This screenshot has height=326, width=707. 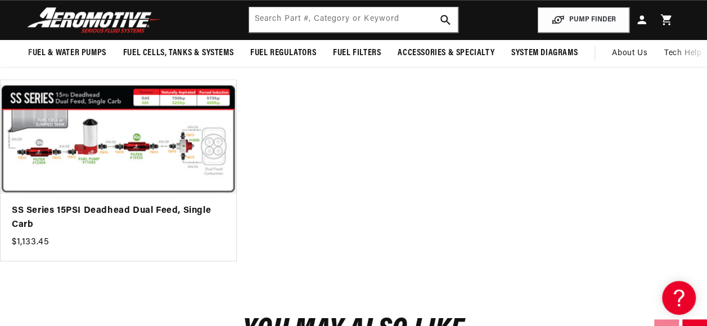 What do you see at coordinates (178, 53) in the screenshot?
I see `summary: Fuel Cells, Tanks & Systems` at bounding box center [178, 53].